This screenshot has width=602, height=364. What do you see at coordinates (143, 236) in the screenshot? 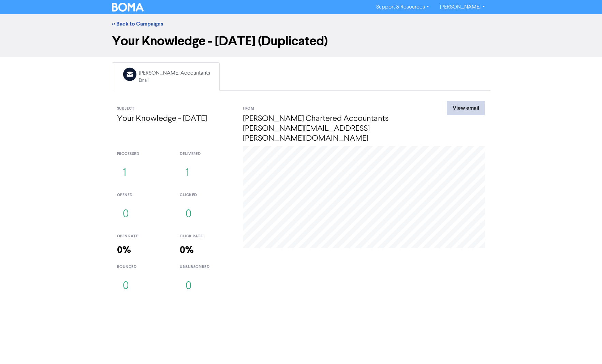
I see `div: open rate` at bounding box center [143, 236].